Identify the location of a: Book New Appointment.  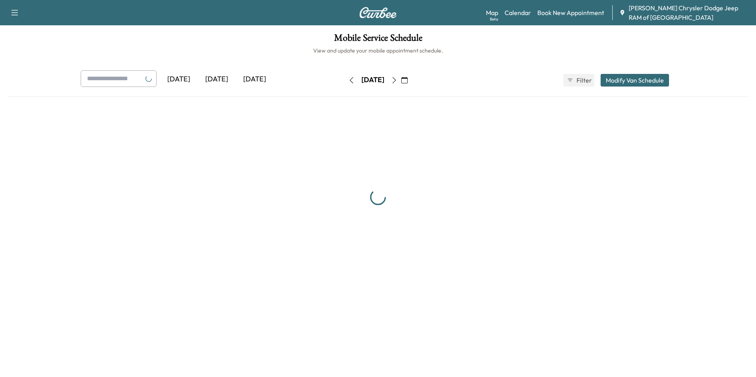
(571, 13).